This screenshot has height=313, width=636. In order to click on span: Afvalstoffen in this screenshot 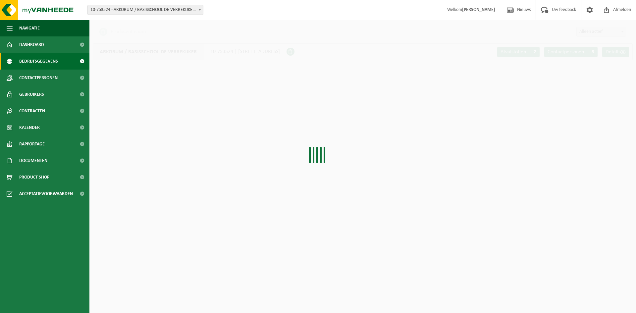, I will do `click(513, 52)`.